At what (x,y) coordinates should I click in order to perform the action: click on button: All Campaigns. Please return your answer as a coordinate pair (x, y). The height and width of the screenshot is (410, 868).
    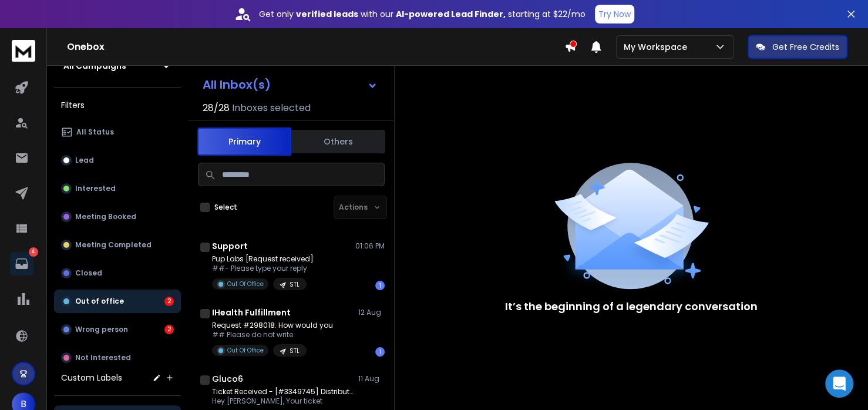
    Looking at the image, I should click on (118, 66).